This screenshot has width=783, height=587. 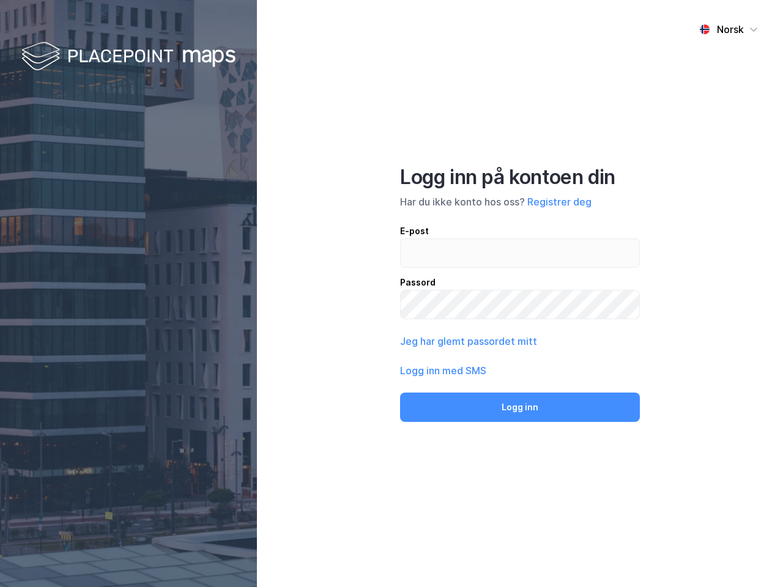 What do you see at coordinates (752, 558) in the screenshot?
I see `div: Chat Widget` at bounding box center [752, 558].